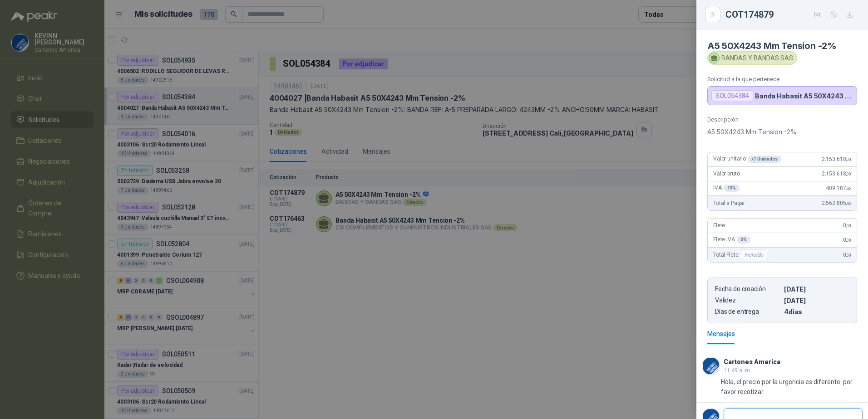 The image size is (868, 419). What do you see at coordinates (803, 96) in the screenshot?
I see `p: Banda Habasit A5 50X4243 Mm Tension -2%` at bounding box center [803, 96].